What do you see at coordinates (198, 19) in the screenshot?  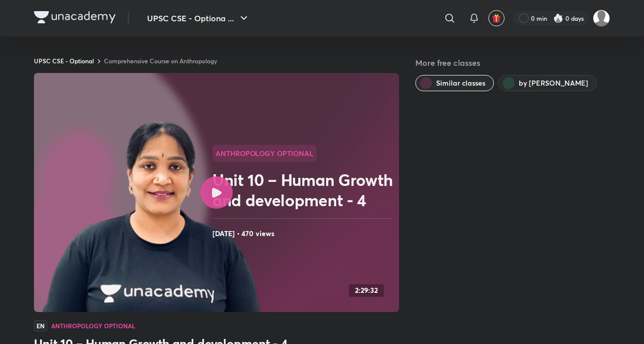 I see `button: UPSC CSE - Optiona ...` at bounding box center [198, 19].